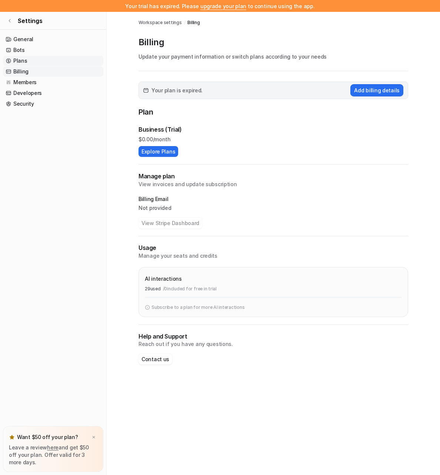 The height and width of the screenshot is (475, 440). Describe the element at coordinates (160, 23) in the screenshot. I see `a: Workspace settings` at that location.